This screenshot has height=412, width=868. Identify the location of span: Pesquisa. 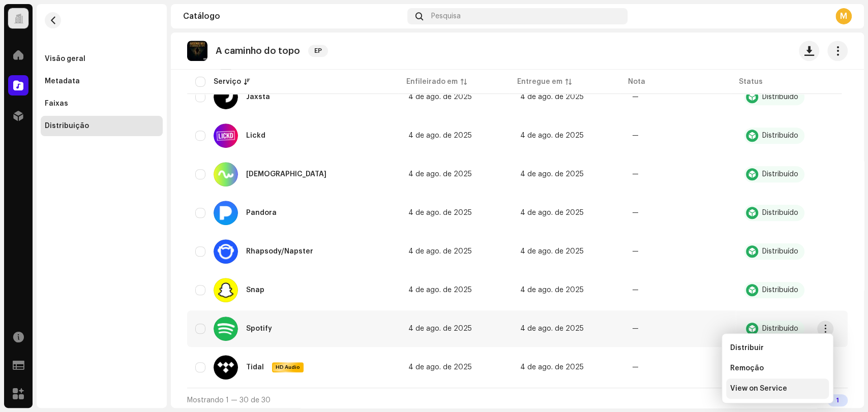
(445, 16).